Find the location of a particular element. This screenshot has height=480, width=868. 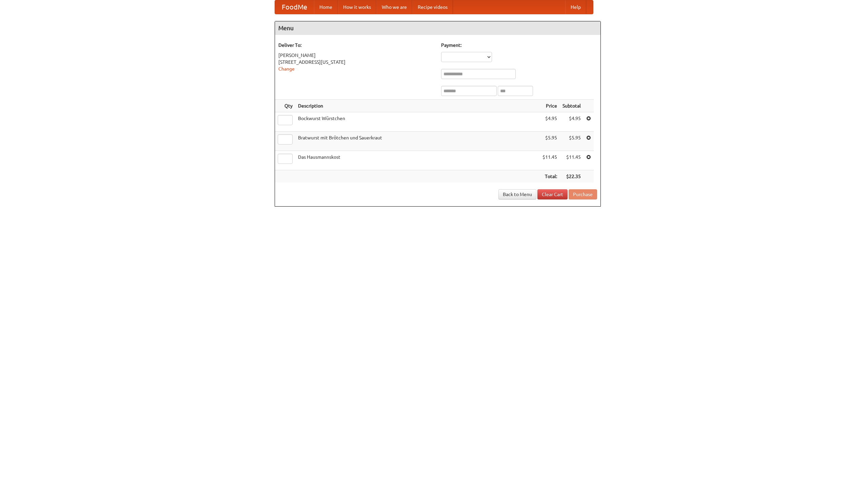

th: Price is located at coordinates (550, 106).